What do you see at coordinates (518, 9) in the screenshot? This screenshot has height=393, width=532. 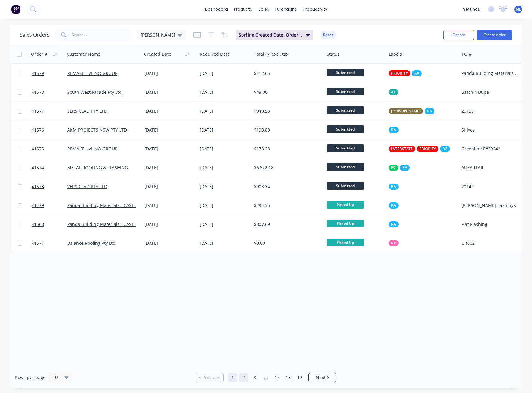 I see `span: ML` at bounding box center [518, 9].